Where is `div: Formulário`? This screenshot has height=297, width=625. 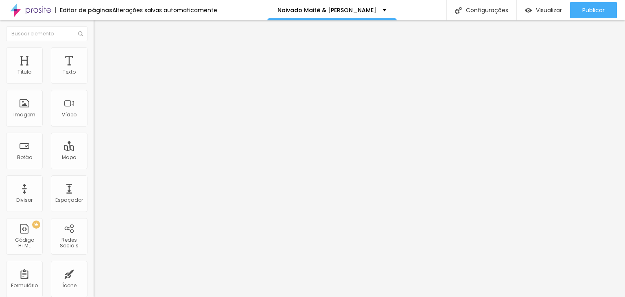 div: Formulário is located at coordinates (24, 286).